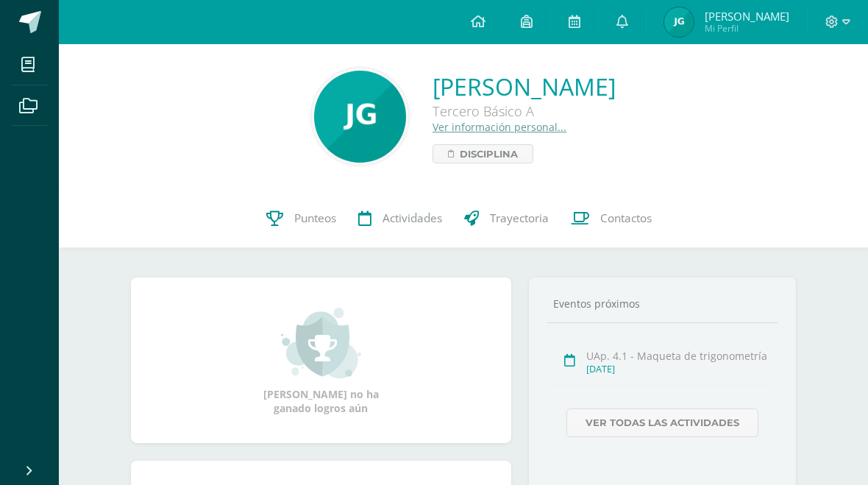 This screenshot has height=485, width=868. What do you see at coordinates (524, 111) in the screenshot?
I see `div: Tercero Básico A` at bounding box center [524, 111].